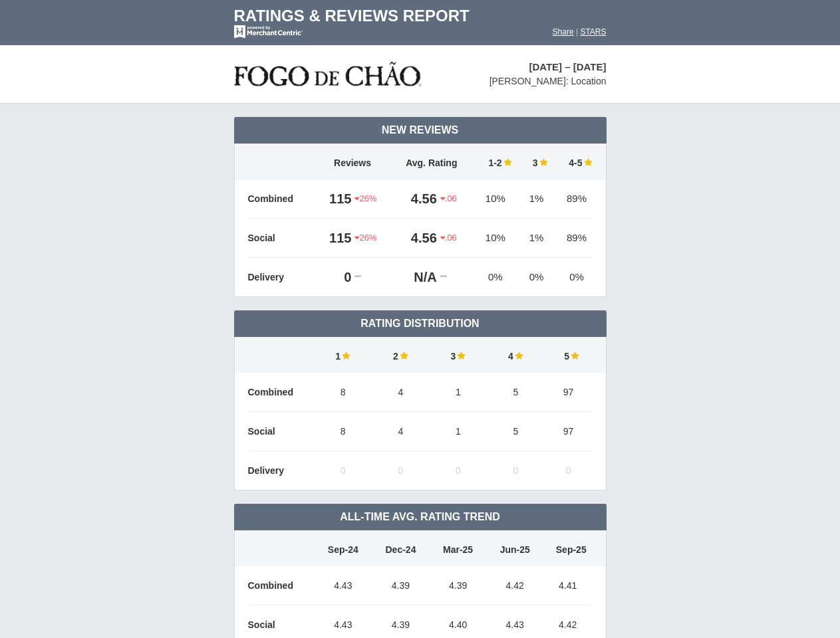  What do you see at coordinates (420, 130) in the screenshot?
I see `td: New Reviews` at bounding box center [420, 130].